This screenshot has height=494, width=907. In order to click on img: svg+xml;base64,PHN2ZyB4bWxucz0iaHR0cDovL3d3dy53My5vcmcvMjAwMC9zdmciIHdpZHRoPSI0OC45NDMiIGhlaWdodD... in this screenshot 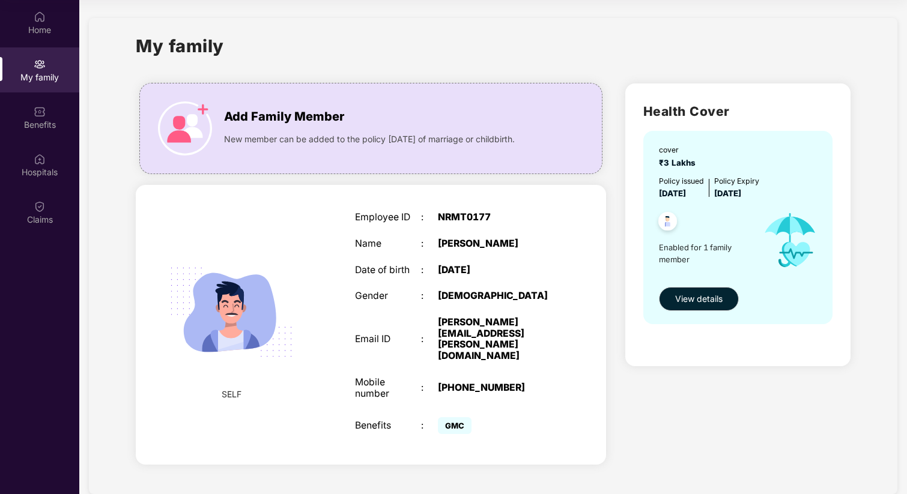, I will do `click(667, 223)`.